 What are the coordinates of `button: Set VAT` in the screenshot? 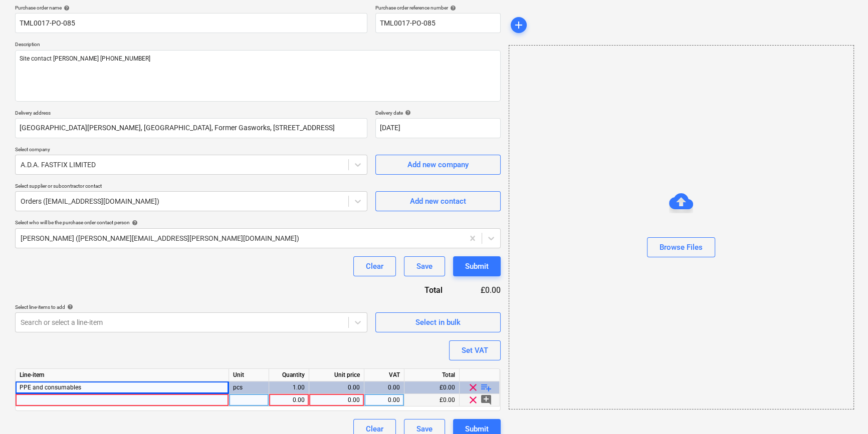 It's located at (475, 351).